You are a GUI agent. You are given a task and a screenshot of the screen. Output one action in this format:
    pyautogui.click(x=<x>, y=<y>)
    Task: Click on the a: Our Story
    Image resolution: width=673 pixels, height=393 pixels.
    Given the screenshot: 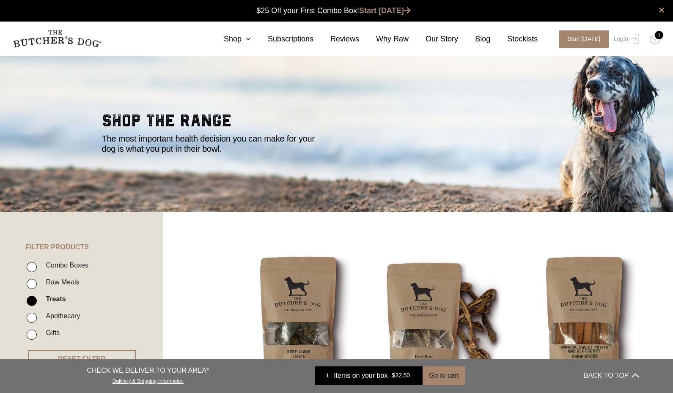 What is the action you would take?
    pyautogui.click(x=433, y=39)
    